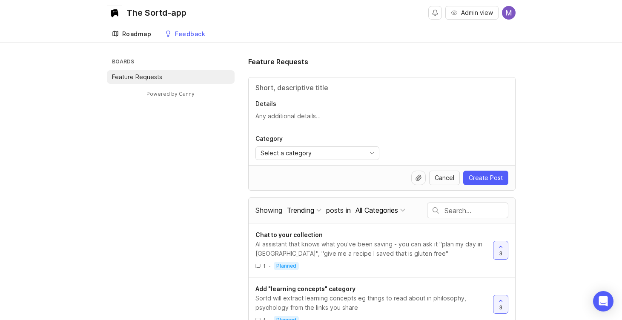 The width and height of the screenshot is (622, 320). I want to click on textarea: Details, so click(382, 116).